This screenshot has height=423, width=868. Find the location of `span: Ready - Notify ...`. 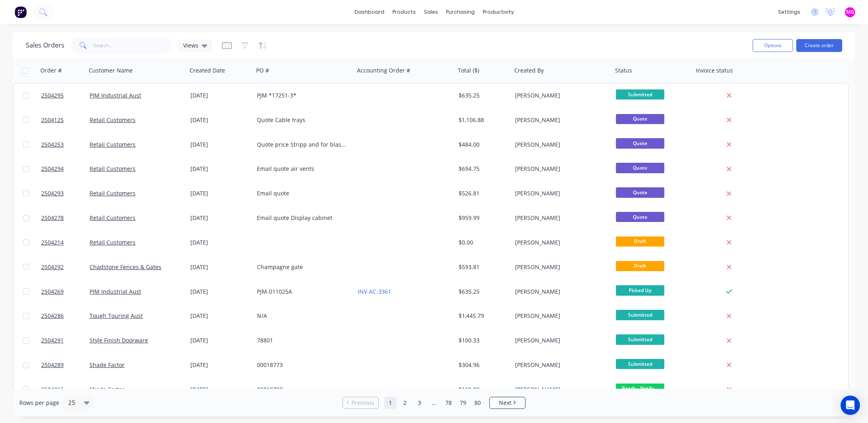

span: Ready - Notify ... is located at coordinates (640, 389).